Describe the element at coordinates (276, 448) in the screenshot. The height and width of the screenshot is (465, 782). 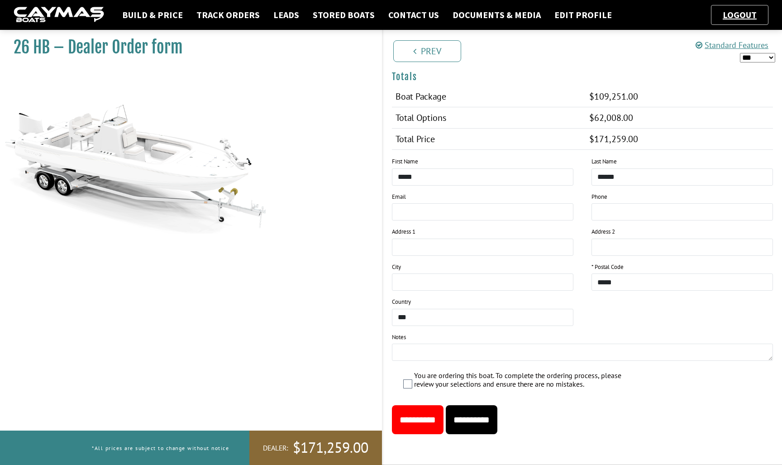
I see `span: Dealer:` at that location.